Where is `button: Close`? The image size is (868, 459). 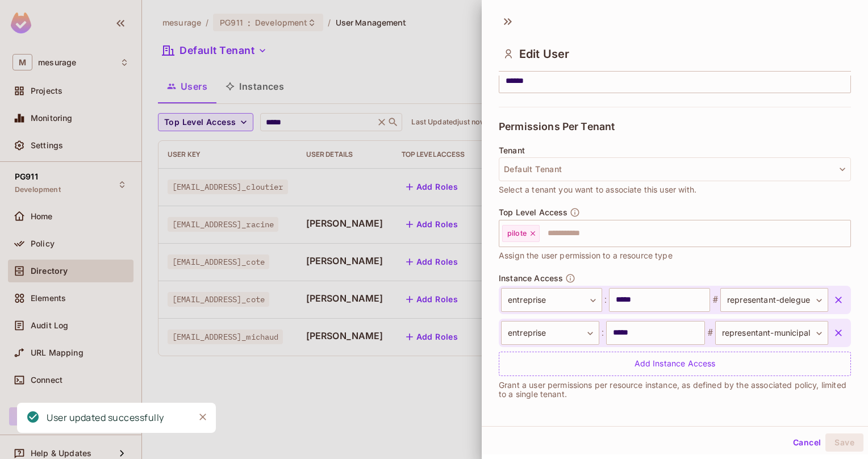 button: Close is located at coordinates (203, 417).